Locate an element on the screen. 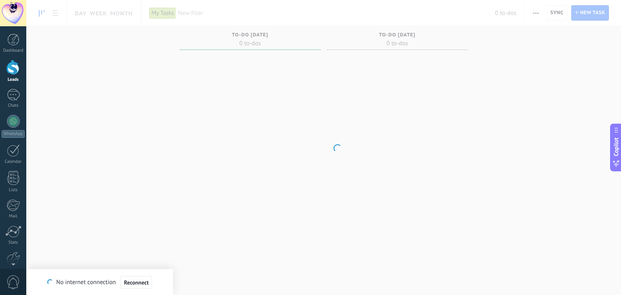 The width and height of the screenshot is (621, 295). div: Mail is located at coordinates (13, 216).